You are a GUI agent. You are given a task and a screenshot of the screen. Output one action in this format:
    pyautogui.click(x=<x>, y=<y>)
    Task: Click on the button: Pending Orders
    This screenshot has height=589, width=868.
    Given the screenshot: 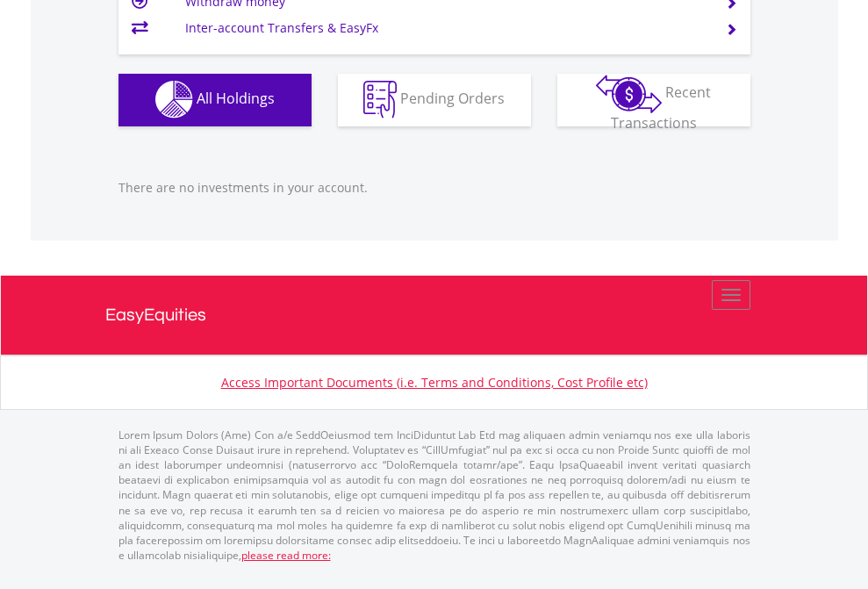 What is the action you would take?
    pyautogui.click(x=434, y=100)
    